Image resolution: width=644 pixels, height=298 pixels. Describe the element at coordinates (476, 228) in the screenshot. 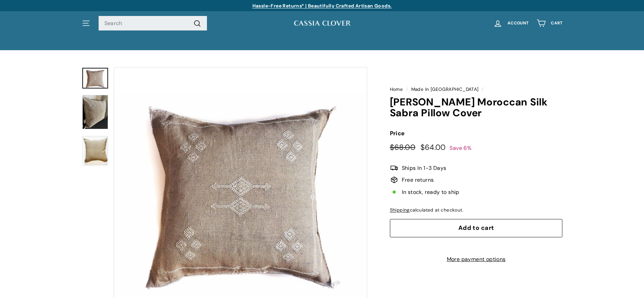

I see `button: Add to cart` at that location.